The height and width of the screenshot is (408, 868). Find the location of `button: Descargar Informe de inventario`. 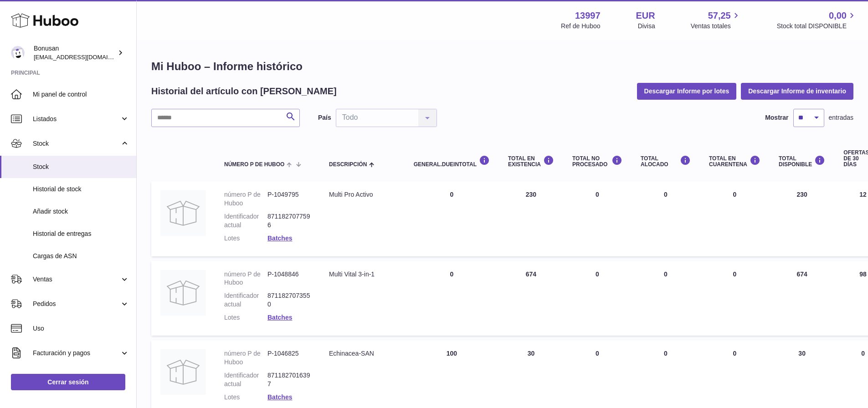

button: Descargar Informe de inventario is located at coordinates (797, 91).